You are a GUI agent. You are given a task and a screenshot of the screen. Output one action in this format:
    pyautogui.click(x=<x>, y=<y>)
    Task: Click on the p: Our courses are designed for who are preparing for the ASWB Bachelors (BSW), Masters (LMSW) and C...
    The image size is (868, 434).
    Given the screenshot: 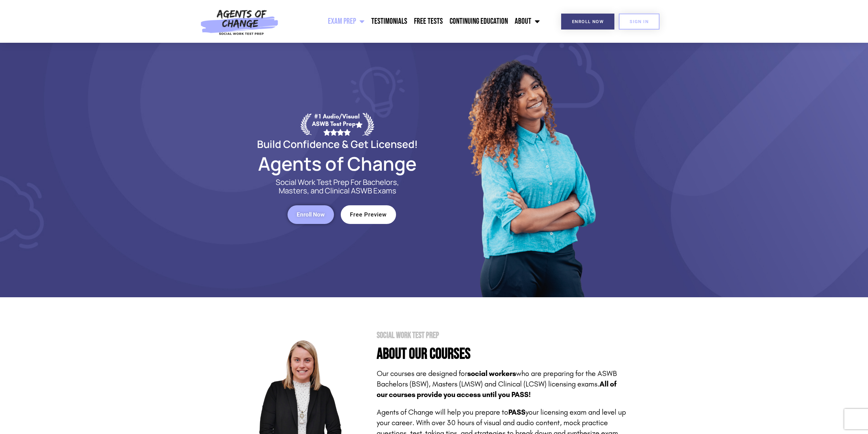 What is the action you would take?
    pyautogui.click(x=502, y=384)
    